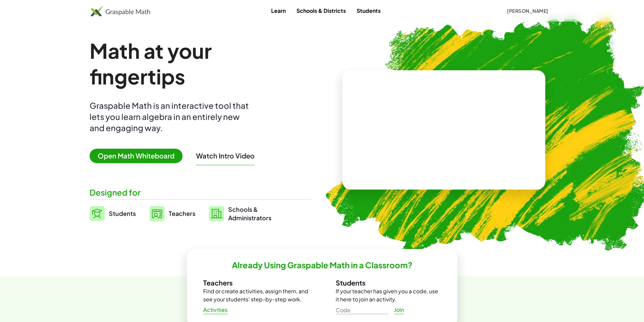 The image size is (644, 322). I want to click on a: Schools &Administrators, so click(240, 214).